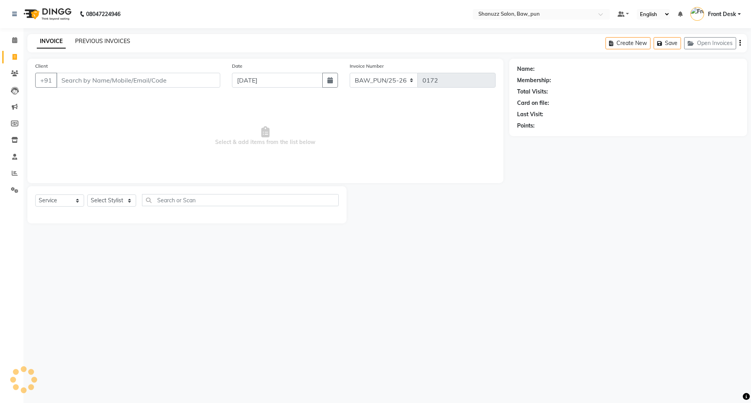  What do you see at coordinates (237, 66) in the screenshot?
I see `label: Date` at bounding box center [237, 66].